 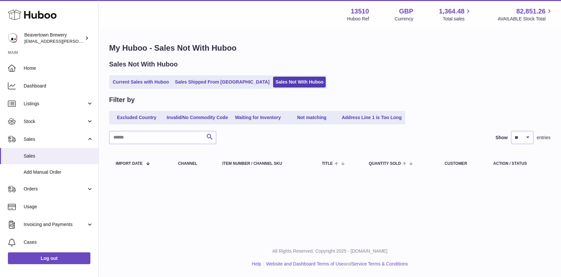 What do you see at coordinates (457, 19) in the screenshot?
I see `span: Total sales` at bounding box center [457, 19].